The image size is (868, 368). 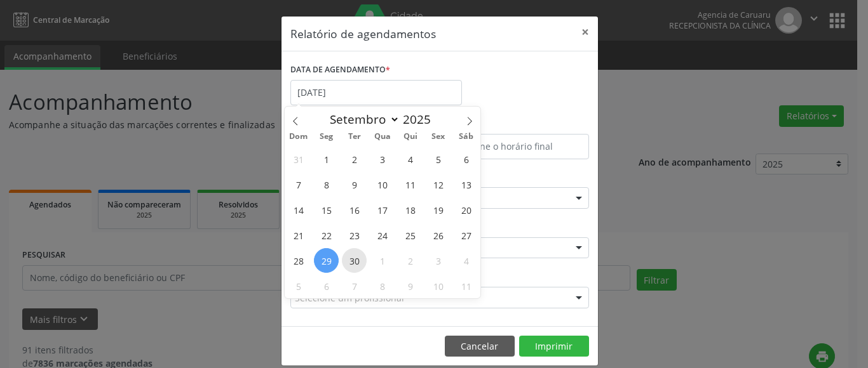 I want to click on span: Outubro 2, 2025, so click(x=410, y=260).